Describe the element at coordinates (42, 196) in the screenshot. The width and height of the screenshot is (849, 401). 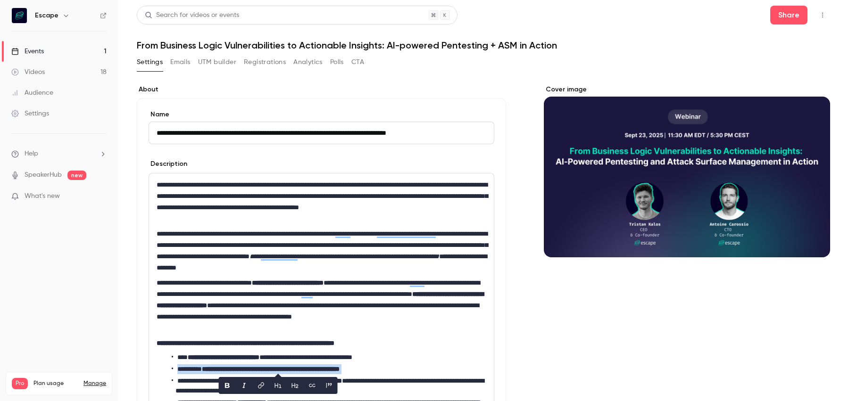
I see `span: What's new` at that location.